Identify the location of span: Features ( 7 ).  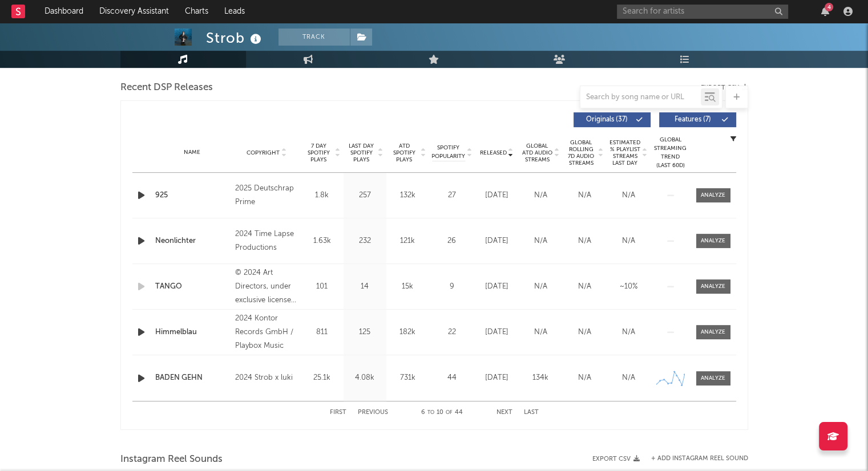
(692, 119).